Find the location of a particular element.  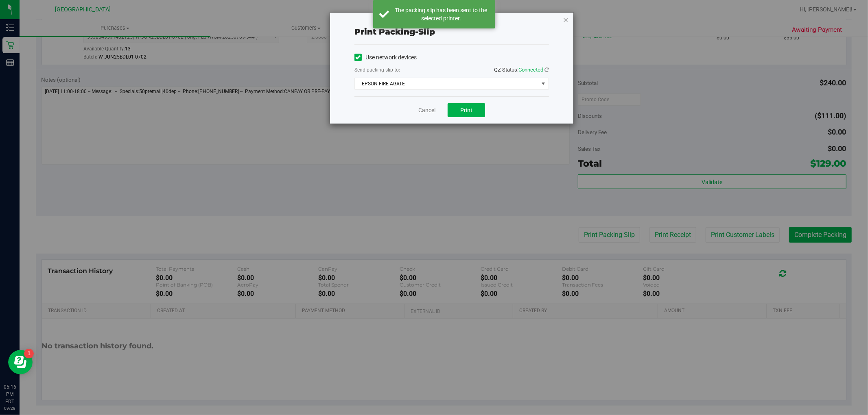

span: Print is located at coordinates (466, 110).